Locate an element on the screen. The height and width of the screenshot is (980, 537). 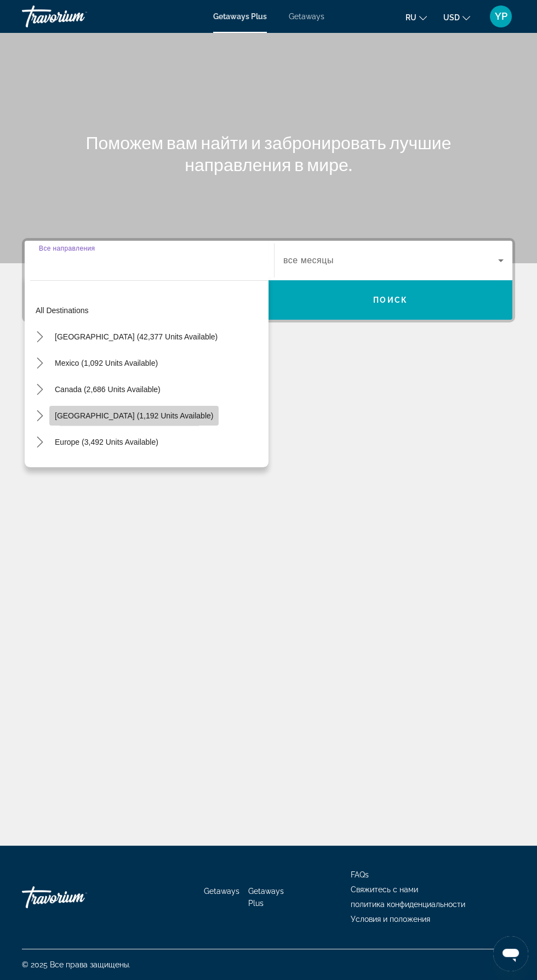
span: Свяжитесь с нами is located at coordinates (384, 889).